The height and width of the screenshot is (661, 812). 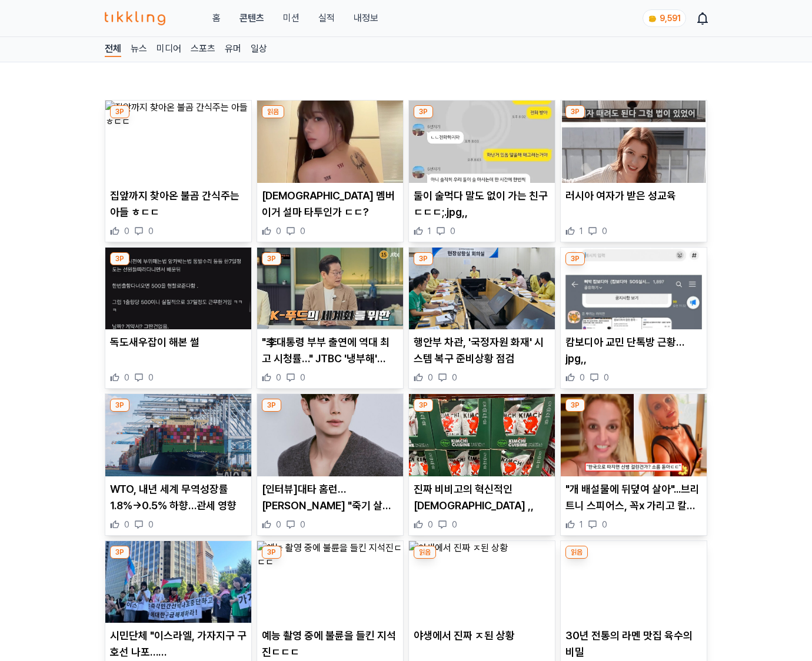 What do you see at coordinates (330, 318) in the screenshot?
I see `div: 3P "李대통령 부부 출연에 역대 최고 시청률…" JTBC '냉부해' 8.9% "李대통령 부부 출연에 역대 최고 시청률…" JTBC '냉부해' 8.9% 0 0` at bounding box center [330, 318].